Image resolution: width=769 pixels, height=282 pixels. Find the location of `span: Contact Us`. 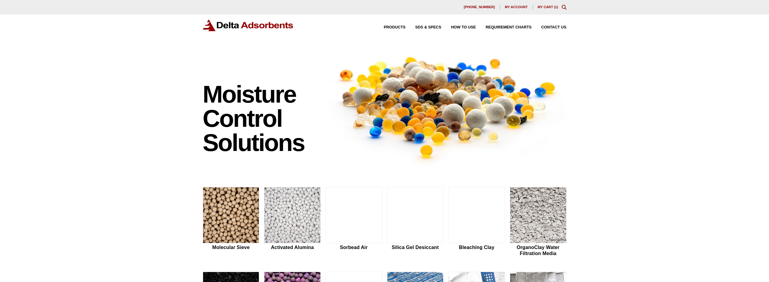

span: Contact Us is located at coordinates (554, 27).